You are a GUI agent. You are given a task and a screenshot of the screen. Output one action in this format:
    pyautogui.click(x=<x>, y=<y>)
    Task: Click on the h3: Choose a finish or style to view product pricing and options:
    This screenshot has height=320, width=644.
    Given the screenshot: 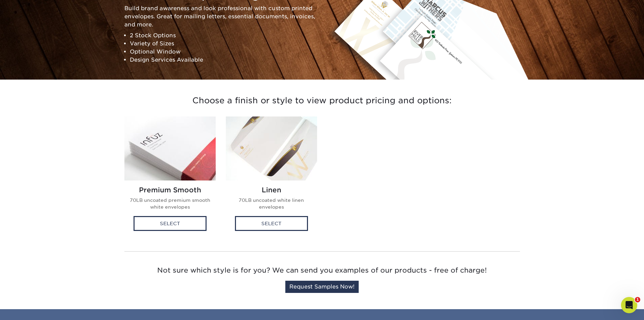 What is the action you would take?
    pyautogui.click(x=322, y=100)
    